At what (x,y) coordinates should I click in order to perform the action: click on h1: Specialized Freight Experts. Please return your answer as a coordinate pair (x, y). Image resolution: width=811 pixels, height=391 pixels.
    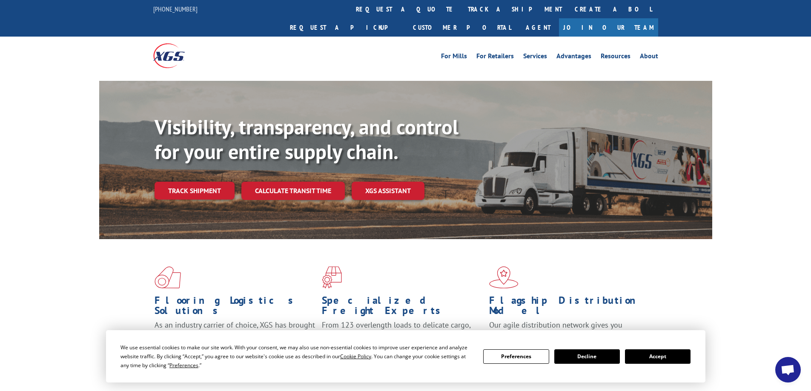
    Looking at the image, I should click on (402, 308).